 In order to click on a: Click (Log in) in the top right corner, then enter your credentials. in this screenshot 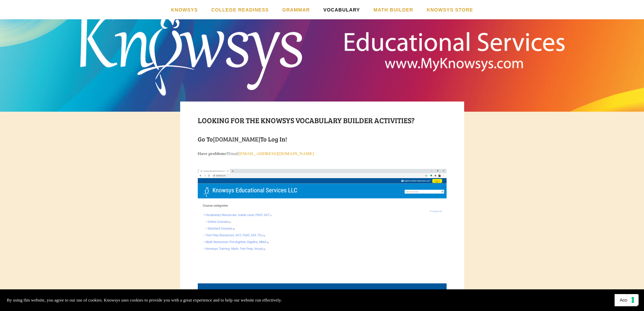, I will do `click(322, 236)`.